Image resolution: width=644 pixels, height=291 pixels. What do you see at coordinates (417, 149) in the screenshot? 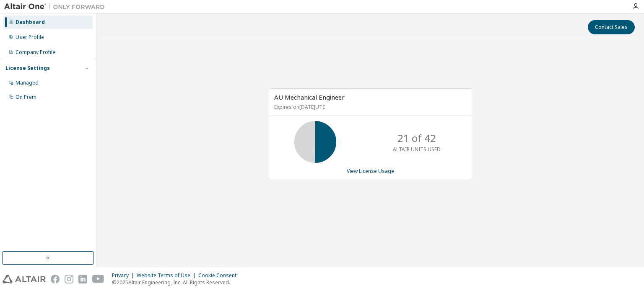
I see `p: ALTAIR UNITS USED` at bounding box center [417, 149].